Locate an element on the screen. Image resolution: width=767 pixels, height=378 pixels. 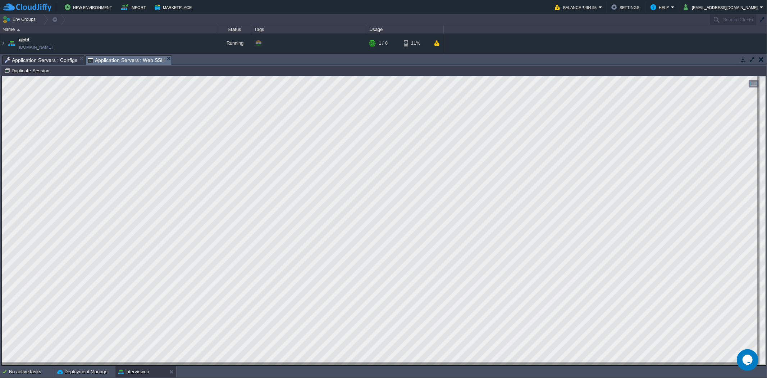
button: Marketplace is located at coordinates (174, 7).